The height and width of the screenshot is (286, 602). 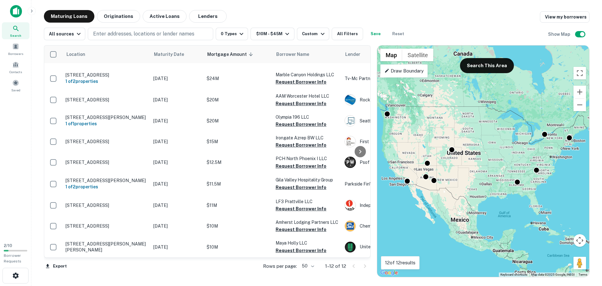 What do you see at coordinates (586, 250) in the screenshot?
I see `div: Chat Widget` at bounding box center [586, 250].